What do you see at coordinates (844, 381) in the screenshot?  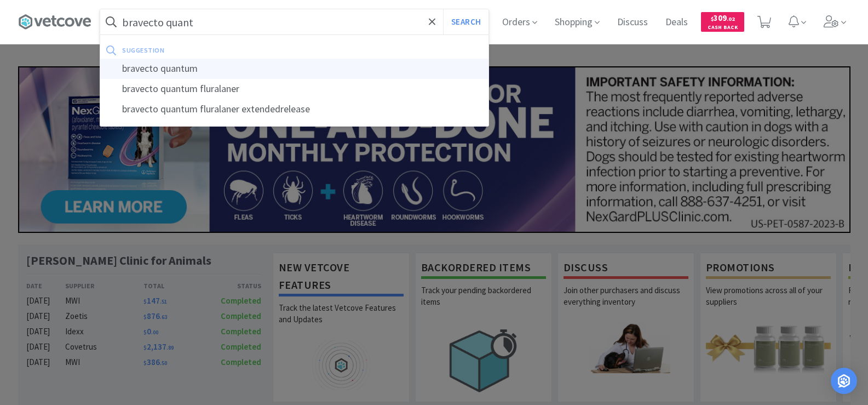 I see `div: Open Intercom Messenger` at bounding box center [844, 381].